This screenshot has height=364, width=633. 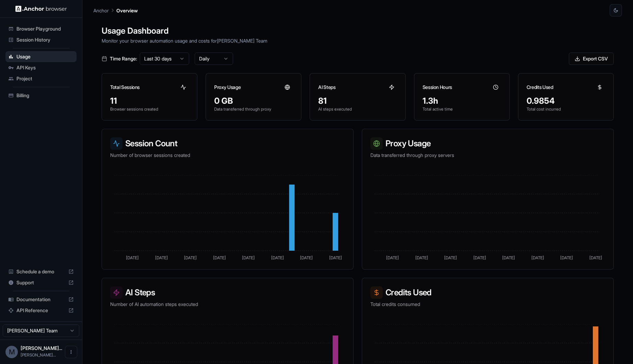 I want to click on span: Usage, so click(x=45, y=57).